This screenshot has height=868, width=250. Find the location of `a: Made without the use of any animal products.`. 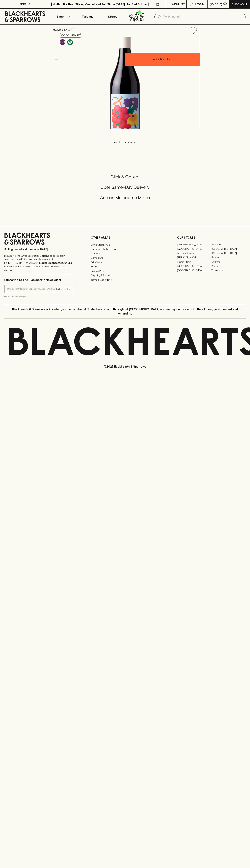

a: Made without the use of any animal products. is located at coordinates (70, 42).